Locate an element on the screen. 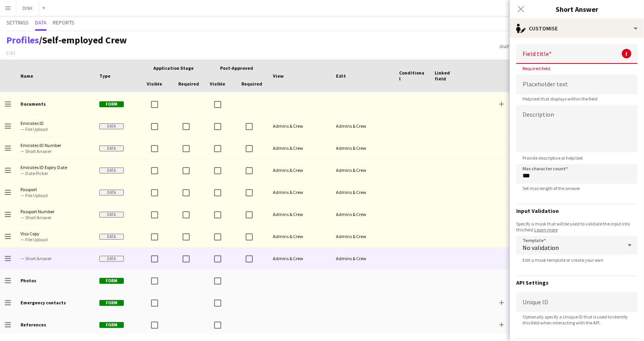 The image size is (644, 341). span: — Date Picker is located at coordinates (55, 173).